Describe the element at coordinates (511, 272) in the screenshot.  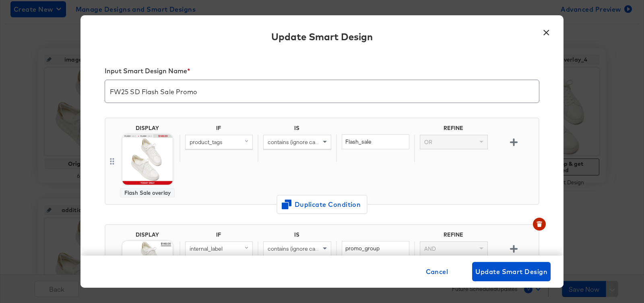
I see `span: Update Smart Design` at that location.